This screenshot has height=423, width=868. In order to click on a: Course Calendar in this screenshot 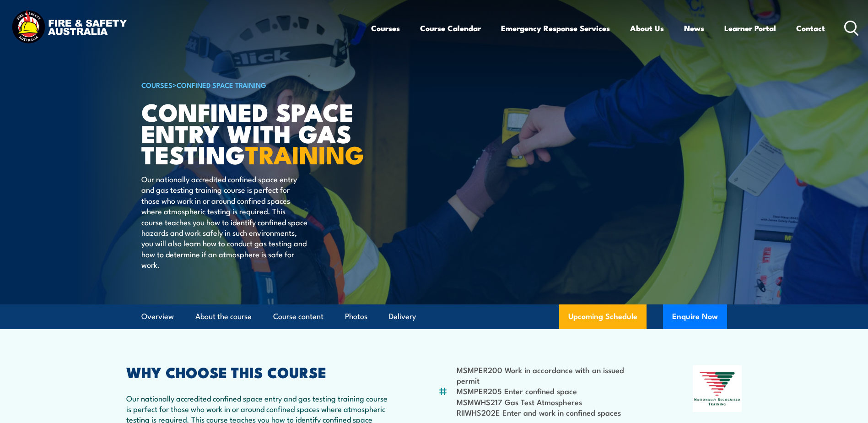, I will do `click(450, 28)`.